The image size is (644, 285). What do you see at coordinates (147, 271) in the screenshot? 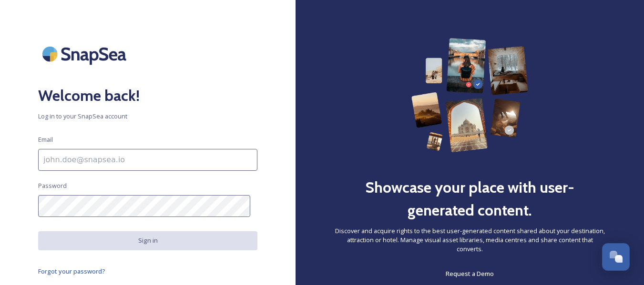
I see `a: Forgot your password?` at bounding box center [147, 271].